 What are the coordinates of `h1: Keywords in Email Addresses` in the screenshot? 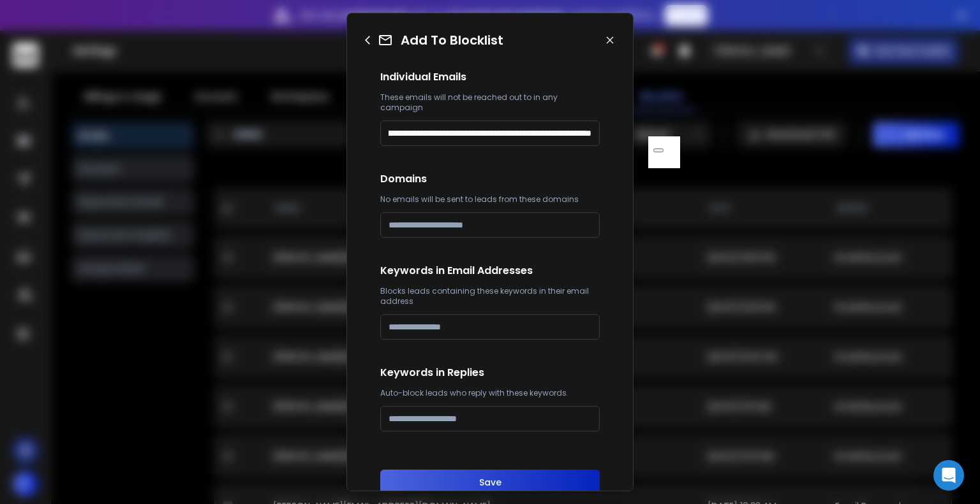 It's located at (490, 271).